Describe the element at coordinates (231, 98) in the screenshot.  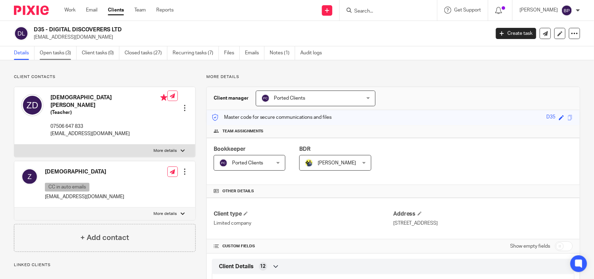
I see `h3: Client manager` at that location.